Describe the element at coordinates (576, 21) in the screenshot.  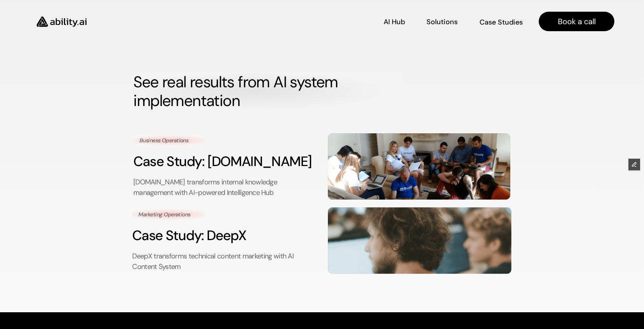
I see `a: Book a call` at that location.